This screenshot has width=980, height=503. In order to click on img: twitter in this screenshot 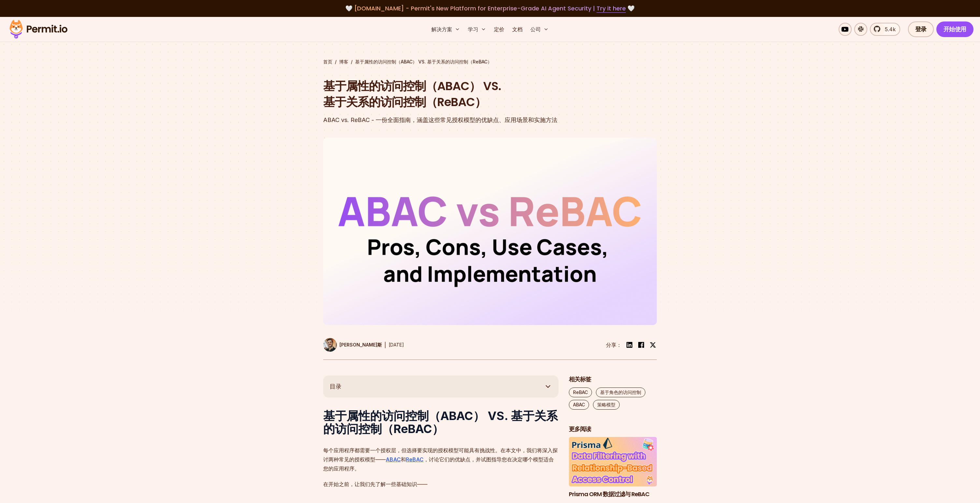, I will do `click(653, 345)`.